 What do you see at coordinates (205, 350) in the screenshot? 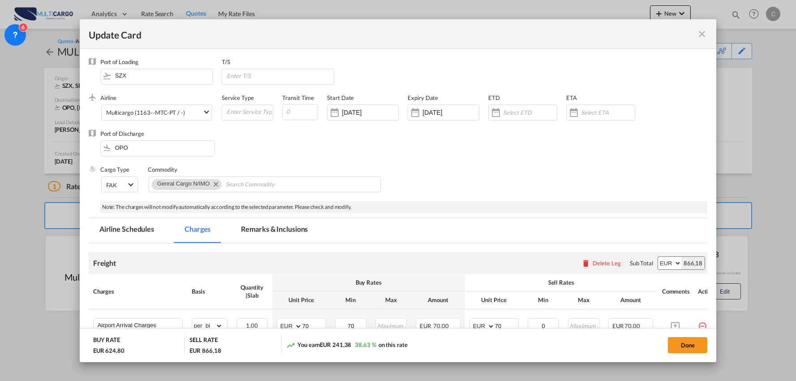
I see `div: EUR 866,18` at bounding box center [205, 350].